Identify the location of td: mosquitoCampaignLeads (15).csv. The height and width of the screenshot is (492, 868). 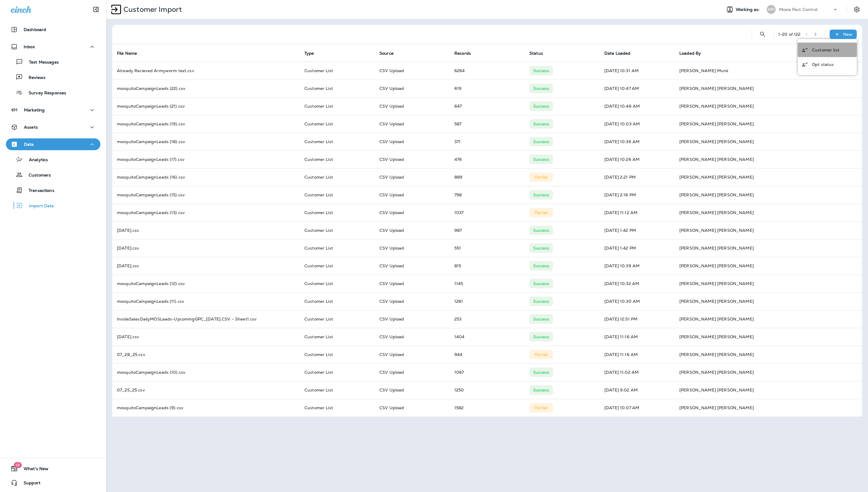
(206, 195).